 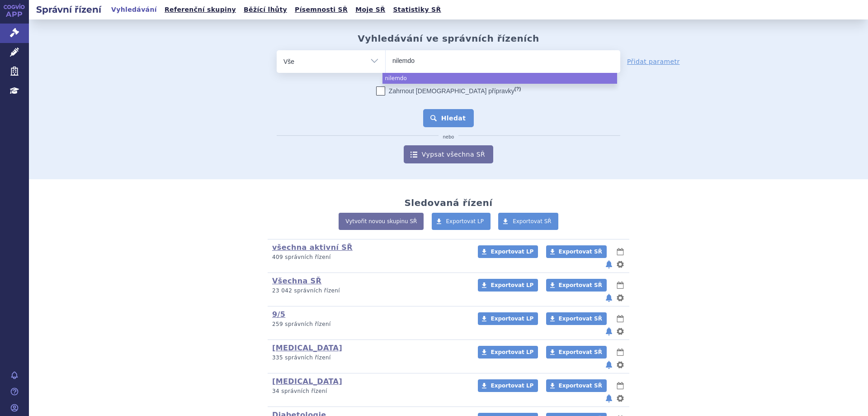 I want to click on p: 409 správních řízení, so click(x=369, y=257).